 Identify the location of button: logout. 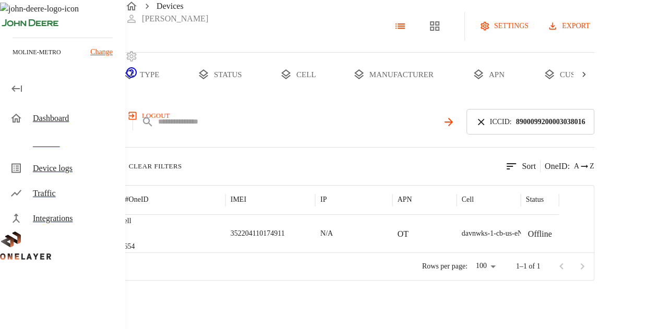
(149, 116).